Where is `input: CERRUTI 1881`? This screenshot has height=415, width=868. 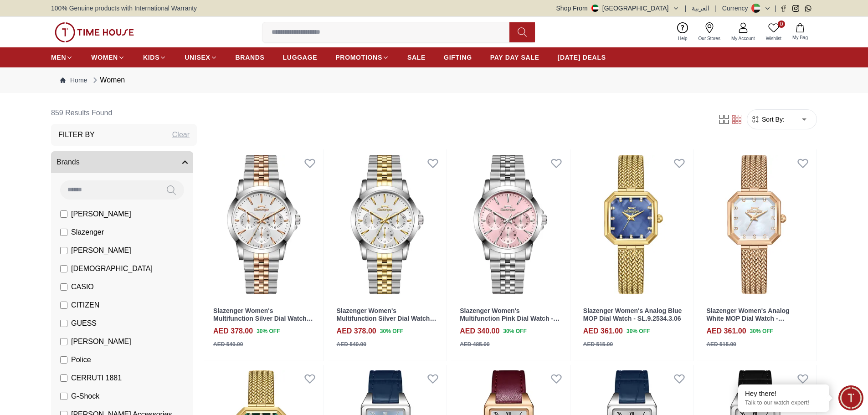
input: CERRUTI 1881 is located at coordinates (64, 378).